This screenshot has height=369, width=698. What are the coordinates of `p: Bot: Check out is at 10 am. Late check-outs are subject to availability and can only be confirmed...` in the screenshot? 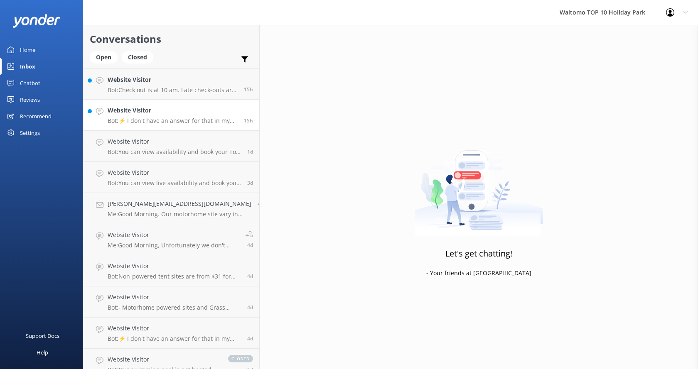 It's located at (172, 90).